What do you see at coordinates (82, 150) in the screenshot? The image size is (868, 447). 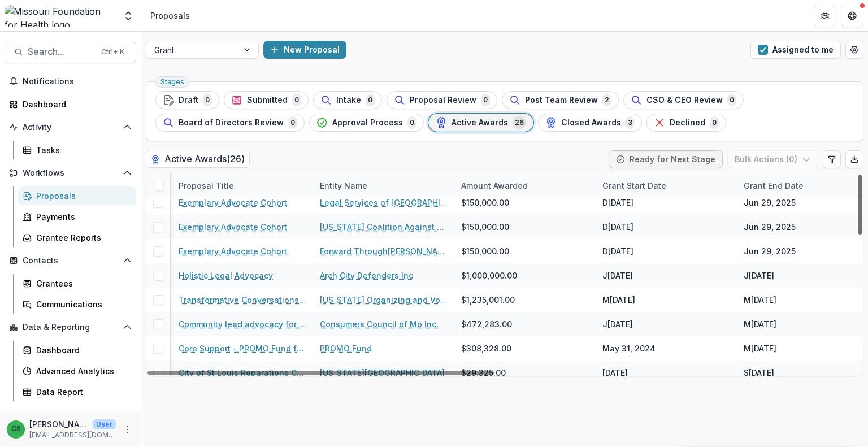 I see `div: Tasks` at bounding box center [82, 150].